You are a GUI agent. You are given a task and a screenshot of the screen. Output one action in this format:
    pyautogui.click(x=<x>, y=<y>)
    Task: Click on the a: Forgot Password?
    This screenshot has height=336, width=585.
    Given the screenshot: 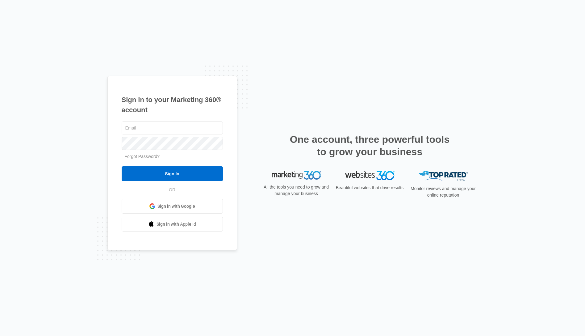 What is the action you would take?
    pyautogui.click(x=142, y=156)
    